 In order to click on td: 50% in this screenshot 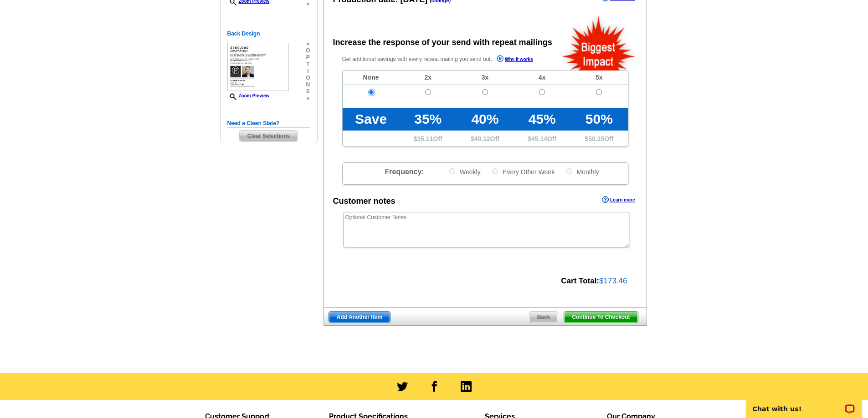, I will do `click(598, 119)`.